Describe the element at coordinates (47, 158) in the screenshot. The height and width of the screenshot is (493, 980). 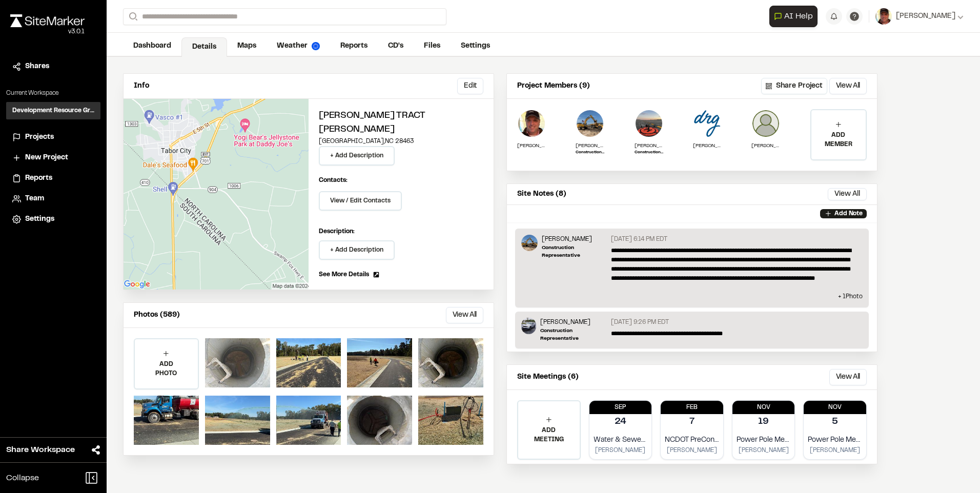
I see `span: New Project` at that location.